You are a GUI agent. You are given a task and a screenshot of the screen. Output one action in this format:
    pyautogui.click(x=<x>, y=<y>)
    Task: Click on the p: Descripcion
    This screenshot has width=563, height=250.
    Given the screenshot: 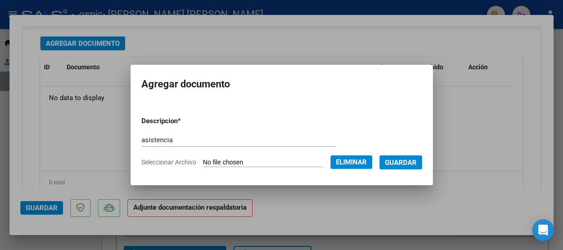 What is the action you would take?
    pyautogui.click(x=183, y=121)
    